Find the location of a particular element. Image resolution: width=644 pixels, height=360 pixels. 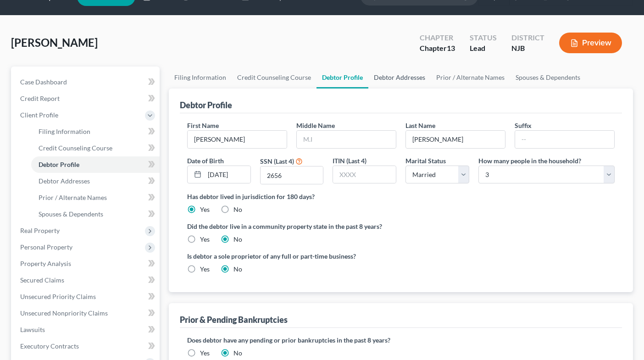

span: Credit Counseling Course is located at coordinates (75, 148).